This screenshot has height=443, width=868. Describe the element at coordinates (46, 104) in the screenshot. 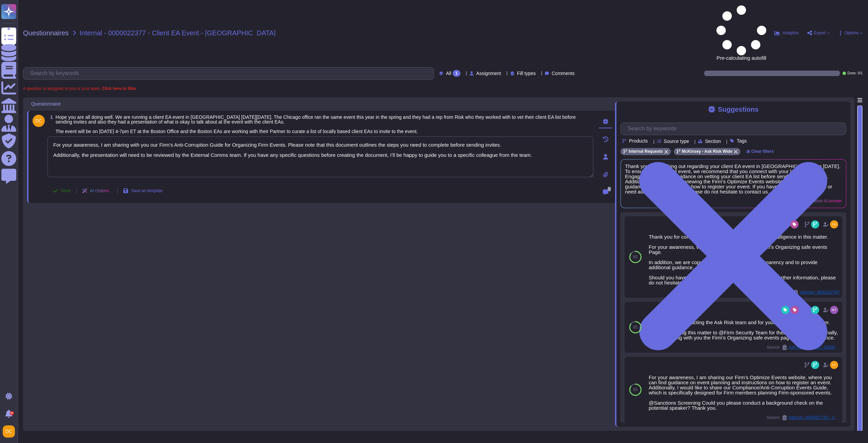

I see `span: Questionnaire` at that location.